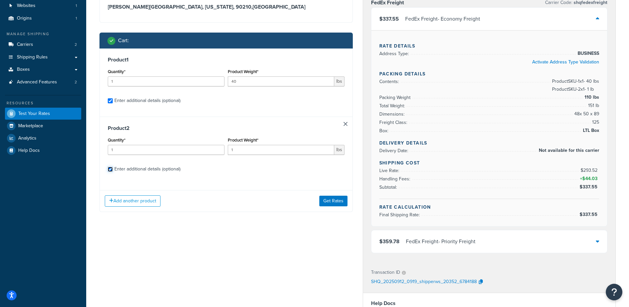 The width and height of the screenshot is (629, 307). What do you see at coordinates (43, 82) in the screenshot?
I see `li: Advanced Features` at bounding box center [43, 82].